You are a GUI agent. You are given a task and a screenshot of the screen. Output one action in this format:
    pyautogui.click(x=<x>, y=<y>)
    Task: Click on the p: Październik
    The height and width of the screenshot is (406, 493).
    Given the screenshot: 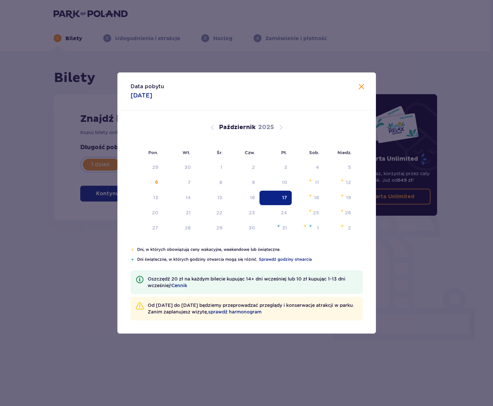 What is the action you would take?
    pyautogui.click(x=237, y=127)
    